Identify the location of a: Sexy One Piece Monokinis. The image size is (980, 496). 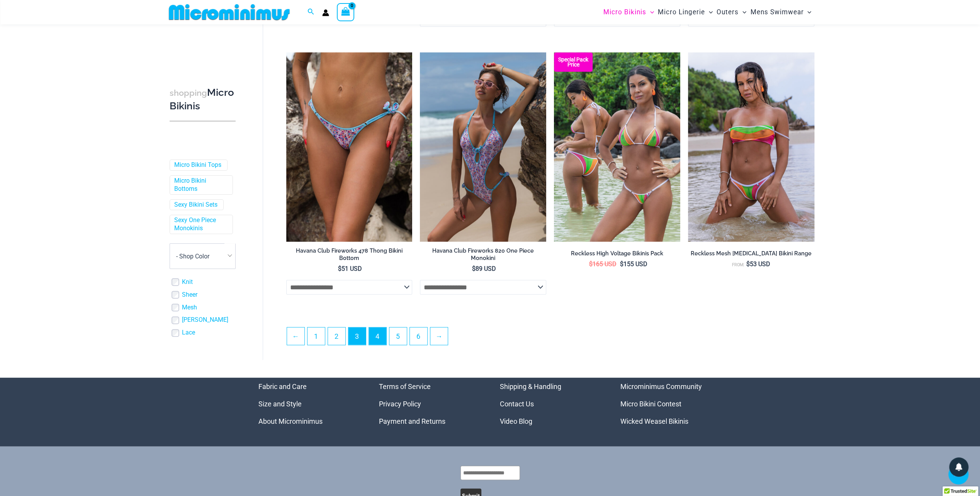
(200, 225).